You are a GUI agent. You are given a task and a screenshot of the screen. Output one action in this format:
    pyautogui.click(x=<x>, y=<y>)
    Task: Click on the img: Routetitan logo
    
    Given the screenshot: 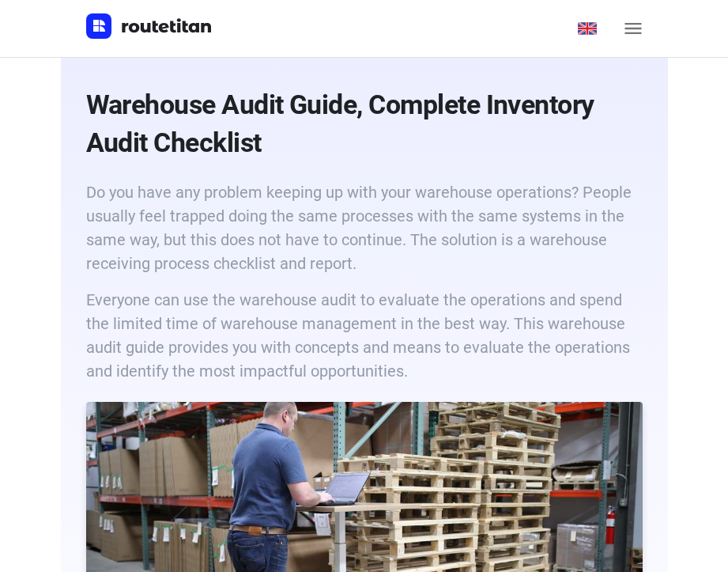 What is the action you would take?
    pyautogui.click(x=150, y=26)
    